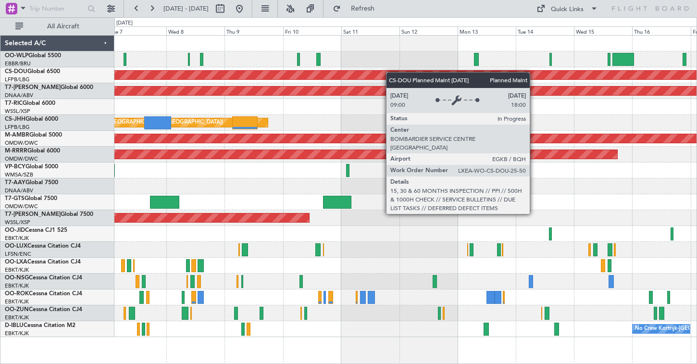 Image resolution: width=697 pixels, height=364 pixels. Describe the element at coordinates (567, 9) in the screenshot. I see `button: Quick Links` at that location.